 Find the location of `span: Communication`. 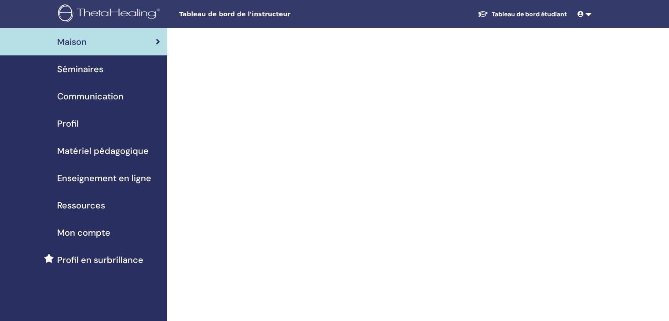

span: Communication is located at coordinates (90, 96).